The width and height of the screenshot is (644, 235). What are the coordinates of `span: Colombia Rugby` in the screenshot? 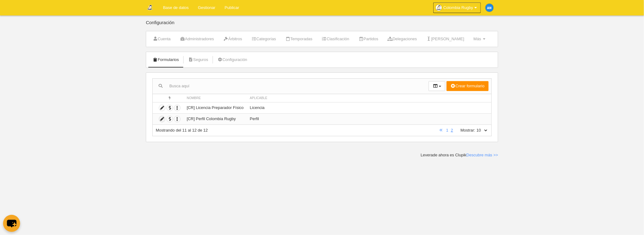 It's located at (458, 8).